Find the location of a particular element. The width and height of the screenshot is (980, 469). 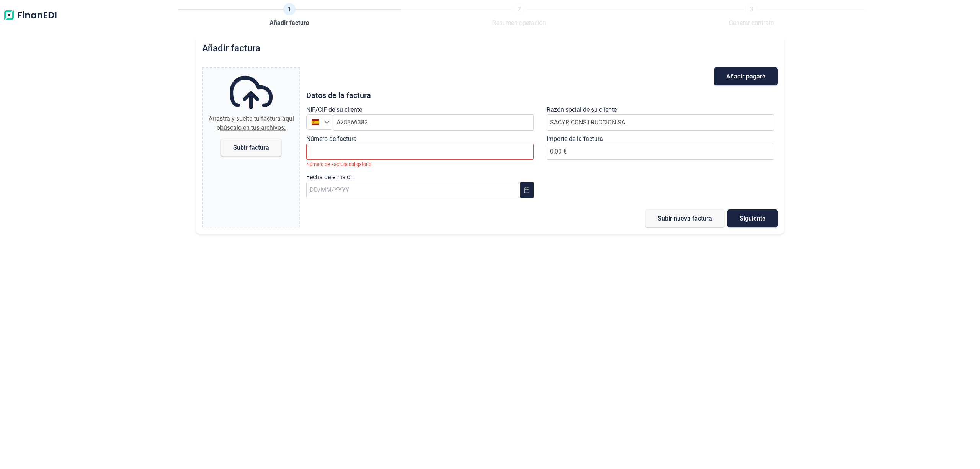

label: NIF/CIF de su cliente is located at coordinates (334, 110).